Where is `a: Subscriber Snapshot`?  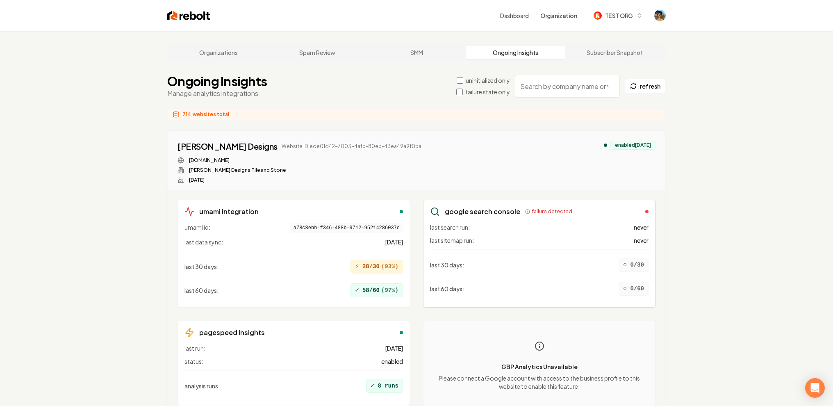
a: Subscriber Snapshot is located at coordinates (614, 52).